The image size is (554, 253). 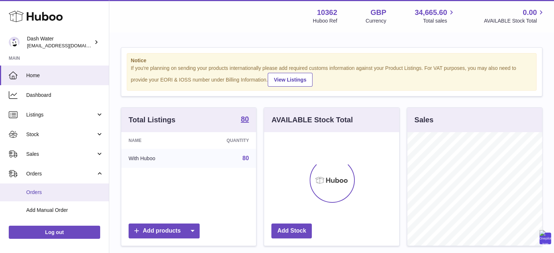 What do you see at coordinates (61, 134) in the screenshot?
I see `span: Stock` at bounding box center [61, 134].